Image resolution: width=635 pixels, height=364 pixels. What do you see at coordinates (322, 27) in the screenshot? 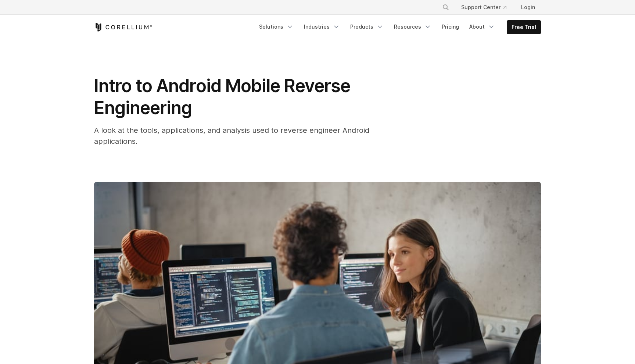
I see `a: Industries` at bounding box center [322, 27].